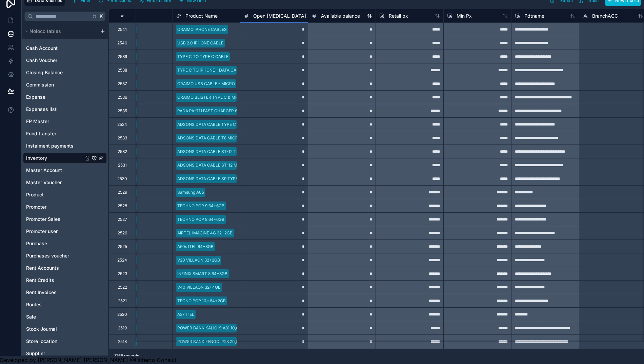 The height and width of the screenshot is (364, 644). Describe the element at coordinates (212, 165) in the screenshot. I see `div: ADSONS DATA CABLE ST-12 MICRO` at that location.